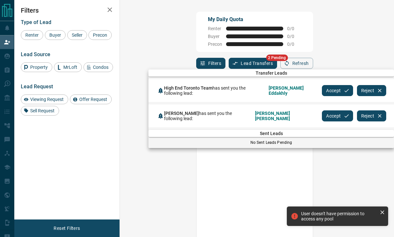 The width and height of the screenshot is (394, 237). Describe the element at coordinates (271, 143) in the screenshot. I see `p: No Sent Leads Pending` at that location.